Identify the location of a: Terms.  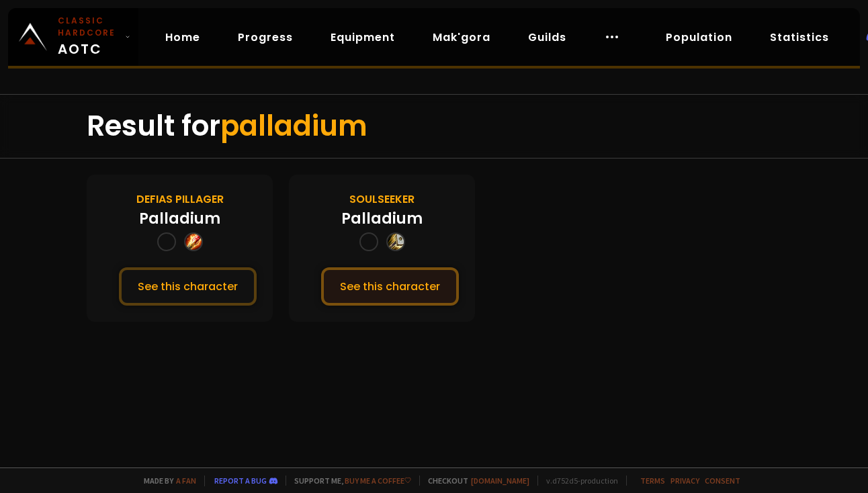
(652, 480).